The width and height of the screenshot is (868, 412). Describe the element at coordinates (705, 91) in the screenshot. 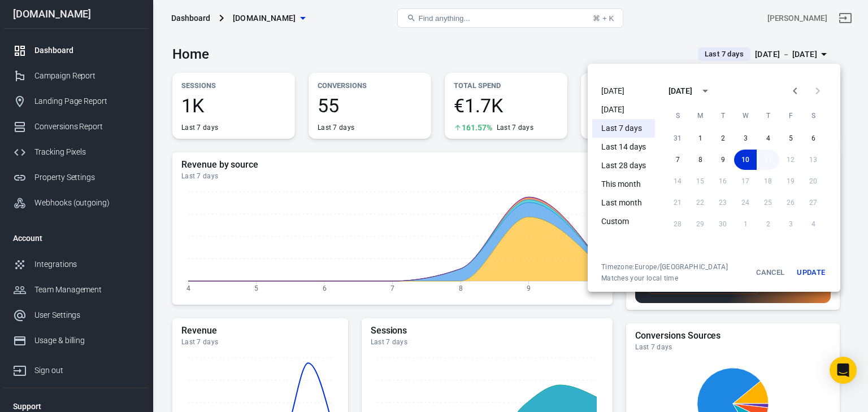

I see `button: calendar view is open, switch to year view` at that location.